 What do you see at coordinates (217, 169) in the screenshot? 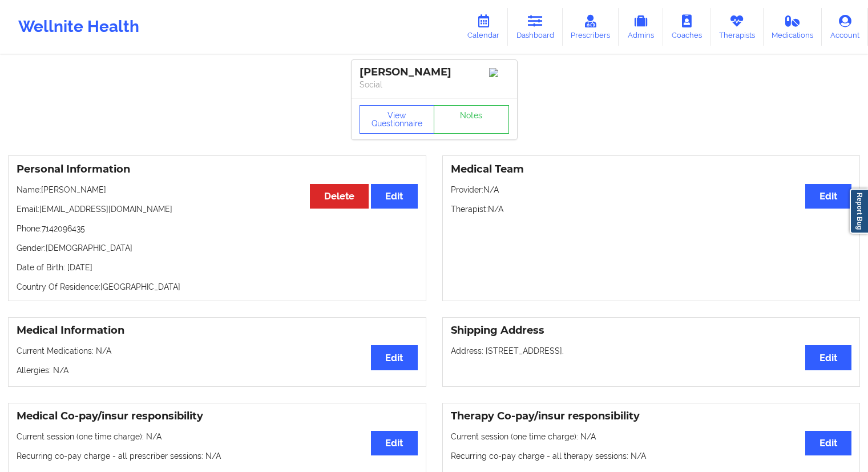
I see `h3: Personal Information` at bounding box center [217, 169].